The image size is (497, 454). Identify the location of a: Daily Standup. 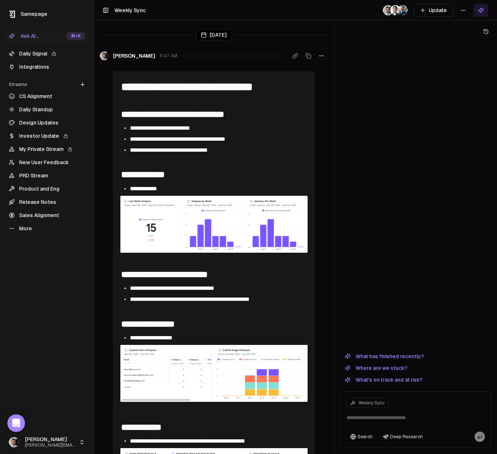
(47, 109).